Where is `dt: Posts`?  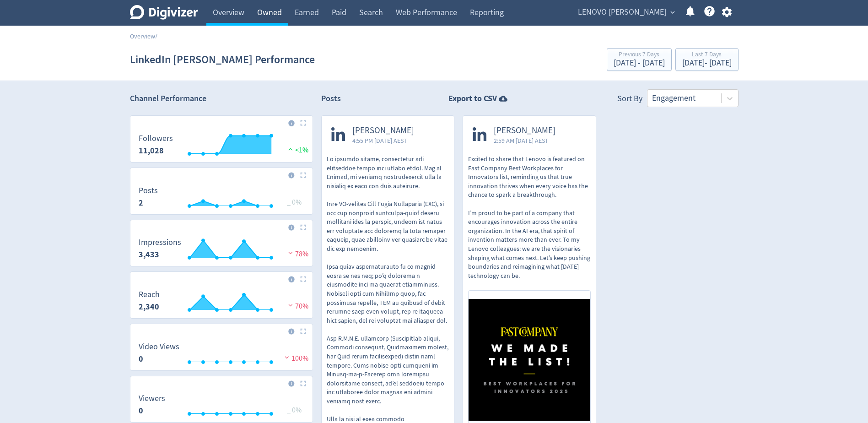 dt: Posts is located at coordinates (148, 190).